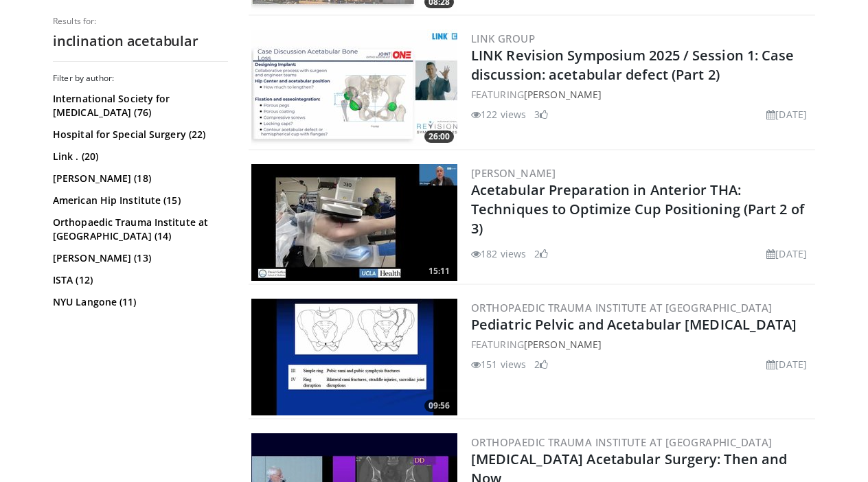 The image size is (868, 482). Describe the element at coordinates (355, 357) in the screenshot. I see `img: 17ebd2cc-a4ef-4747-9baf-62634c17b982.300x170_q85_crop-smart_upscale.jpg` at that location.